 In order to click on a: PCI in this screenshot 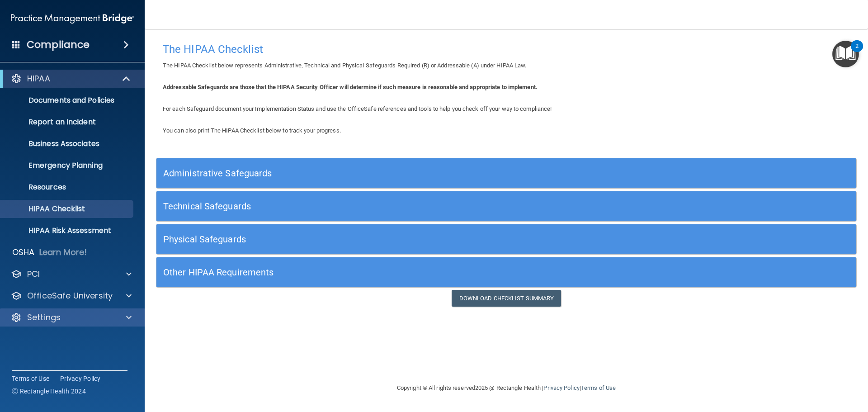, I will do `click(71, 274)`.